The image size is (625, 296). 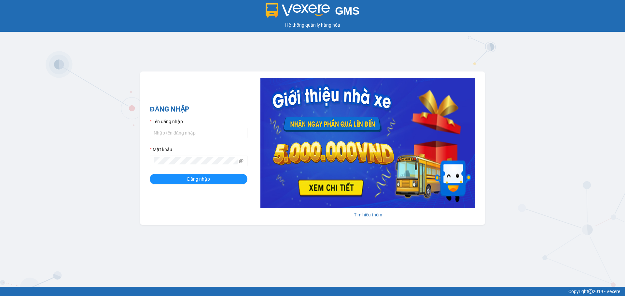 What do you see at coordinates (198, 109) in the screenshot?
I see `h2: ĐĂNG NHẬP` at bounding box center [198, 109].